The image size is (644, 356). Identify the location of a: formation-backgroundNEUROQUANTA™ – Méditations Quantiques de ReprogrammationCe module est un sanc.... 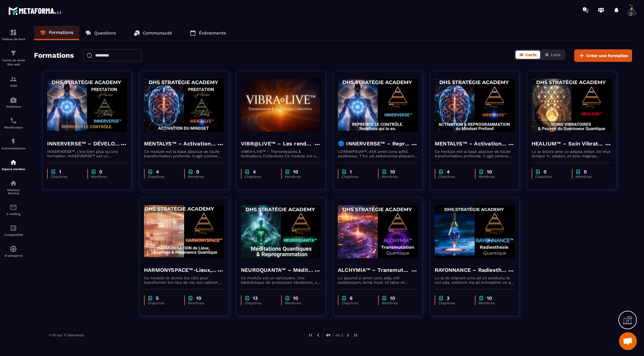
(284, 260).